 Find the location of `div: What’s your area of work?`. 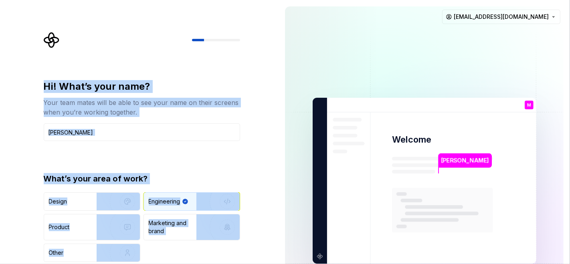

div: What’s your area of work? is located at coordinates (142, 179).